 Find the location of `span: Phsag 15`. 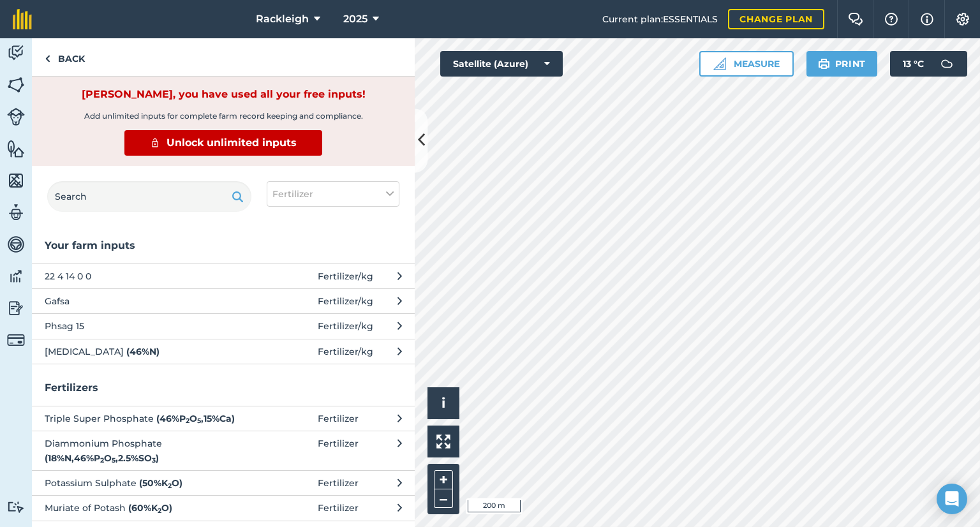

span: Phsag 15 is located at coordinates (149, 326).